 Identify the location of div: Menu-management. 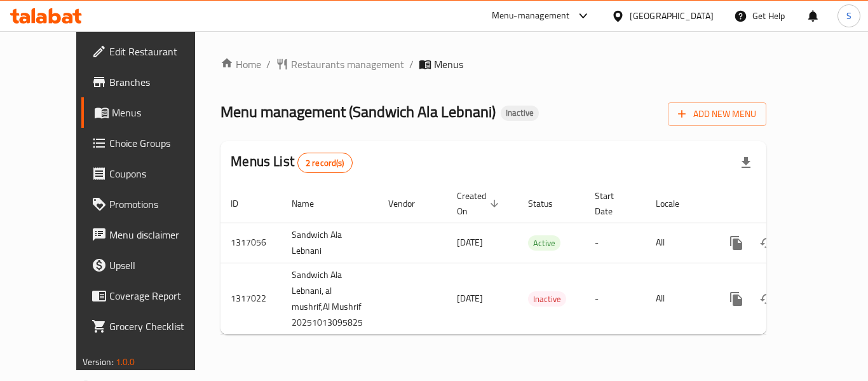
(530, 16).